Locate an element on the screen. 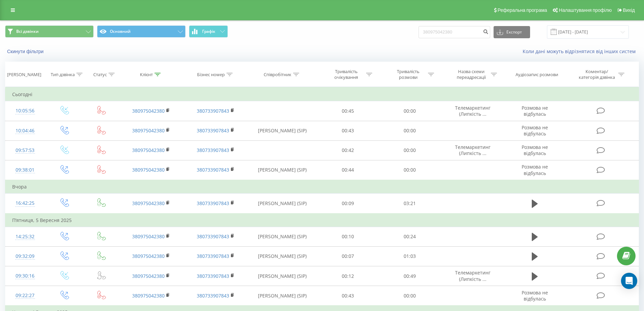 This screenshot has height=311, width=644. td: 00:12 is located at coordinates (348, 275).